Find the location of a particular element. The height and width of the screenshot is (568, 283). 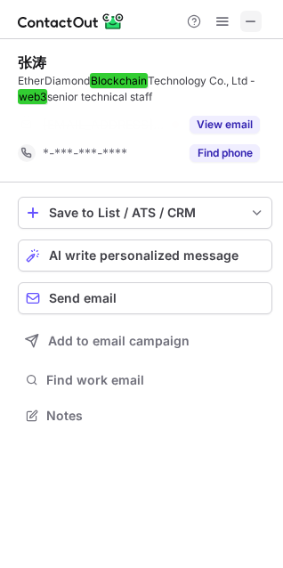

span: Send email is located at coordinates (83, 298).